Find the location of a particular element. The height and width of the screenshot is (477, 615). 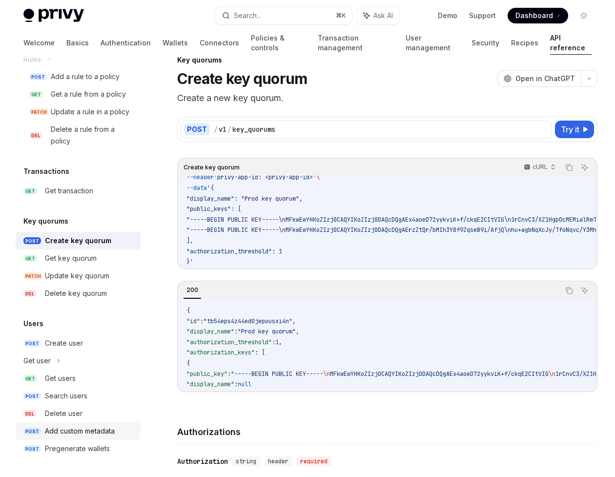

a: PATCHUpdate a rule in a policy is located at coordinates (78, 112).